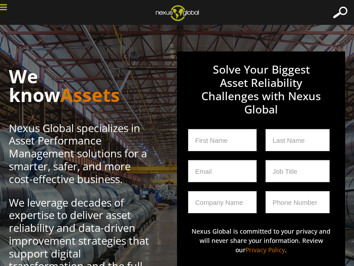 The width and height of the screenshot is (354, 266). I want to click on input: Last Name, so click(298, 140).